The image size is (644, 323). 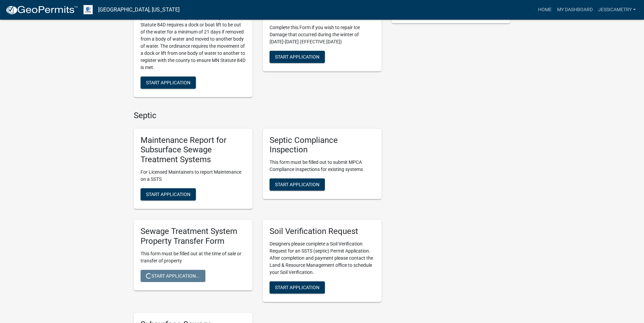 I want to click on p: This form must be filled out to submit MPCA Compliance Inspections for existing systems, so click(x=322, y=166).